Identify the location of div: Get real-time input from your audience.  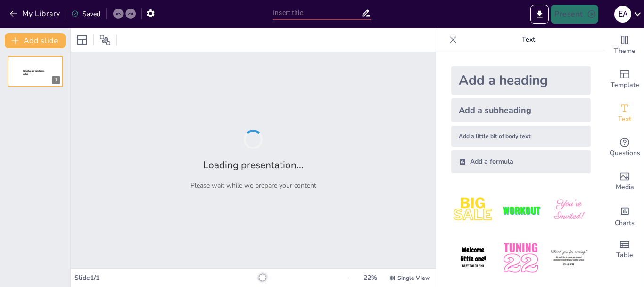
(625, 147).